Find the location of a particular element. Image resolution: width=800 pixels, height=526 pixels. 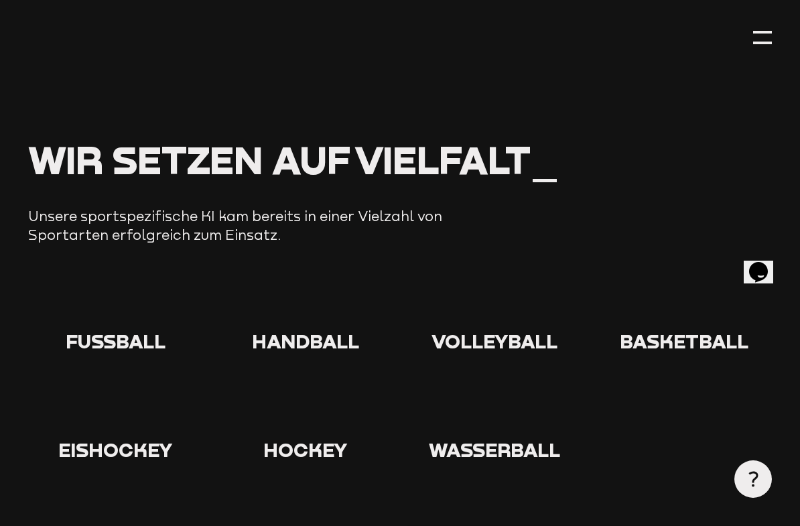

span: Volleyball is located at coordinates (495, 341).